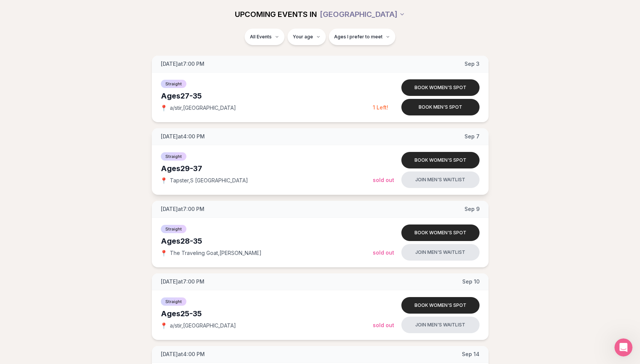 Image resolution: width=640 pixels, height=364 pixels. I want to click on span: Sep 3, so click(472, 64).